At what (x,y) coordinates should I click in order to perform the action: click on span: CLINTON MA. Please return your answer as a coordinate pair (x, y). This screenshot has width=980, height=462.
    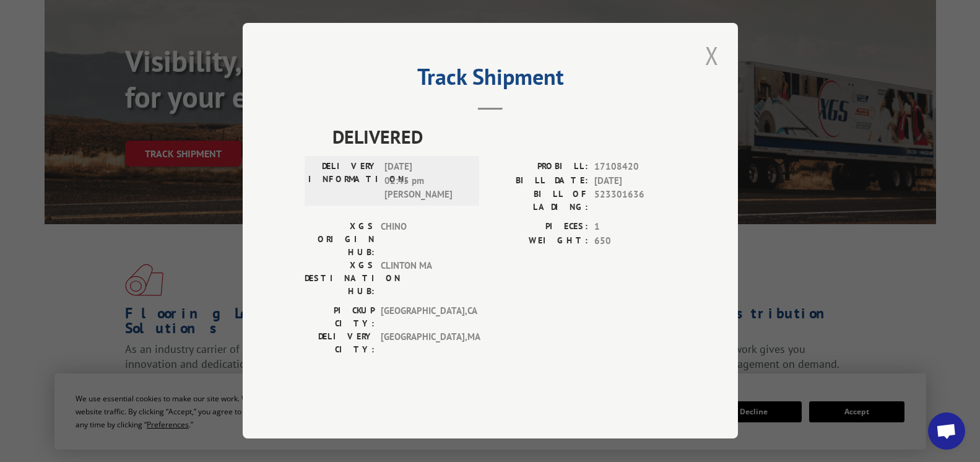
    Looking at the image, I should click on (423, 278).